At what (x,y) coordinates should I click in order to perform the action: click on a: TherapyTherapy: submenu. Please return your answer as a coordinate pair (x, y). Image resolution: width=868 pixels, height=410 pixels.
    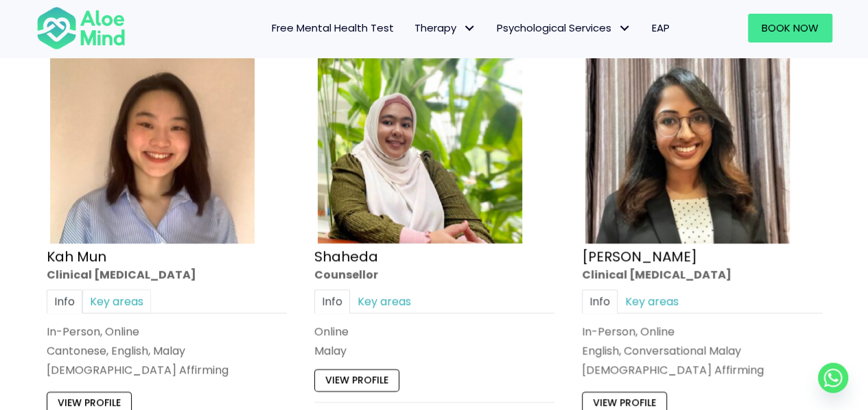
    Looking at the image, I should click on (445, 29).